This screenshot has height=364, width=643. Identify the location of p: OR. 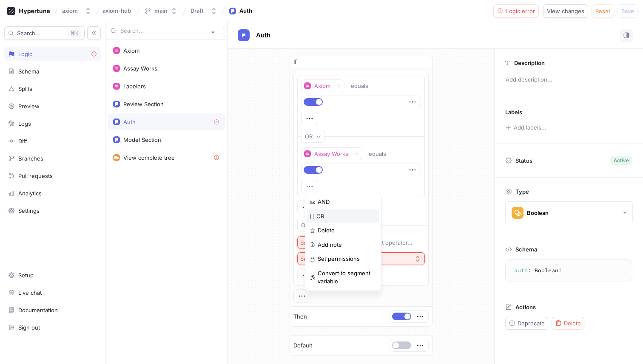
(321, 217).